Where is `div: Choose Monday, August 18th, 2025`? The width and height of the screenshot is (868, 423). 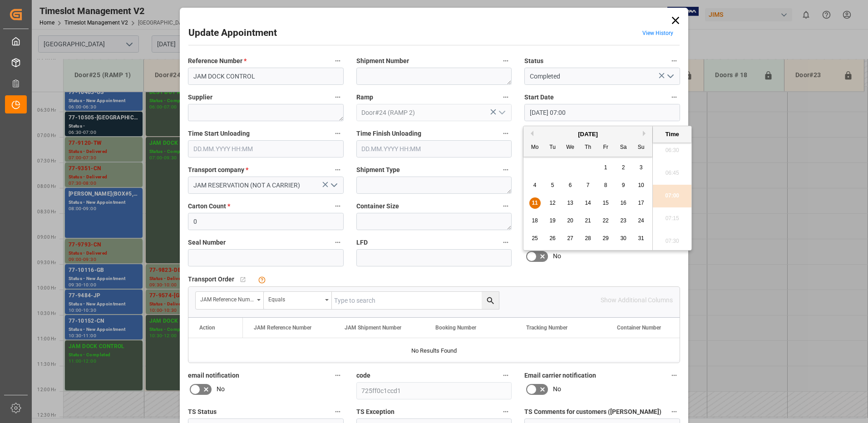
div: Choose Monday, August 18th, 2025 is located at coordinates (535, 221).